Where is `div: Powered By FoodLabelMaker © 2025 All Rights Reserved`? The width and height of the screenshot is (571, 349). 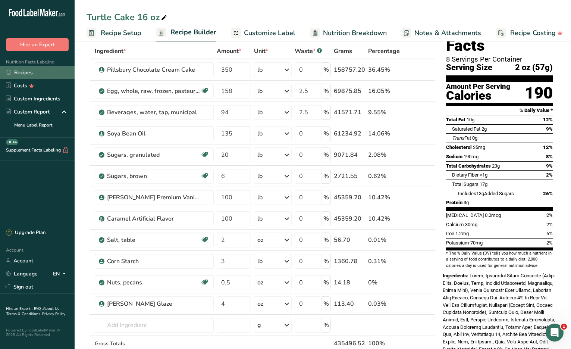
div: Powered By FoodLabelMaker © 2025 All Rights Reserved is located at coordinates (37, 332).